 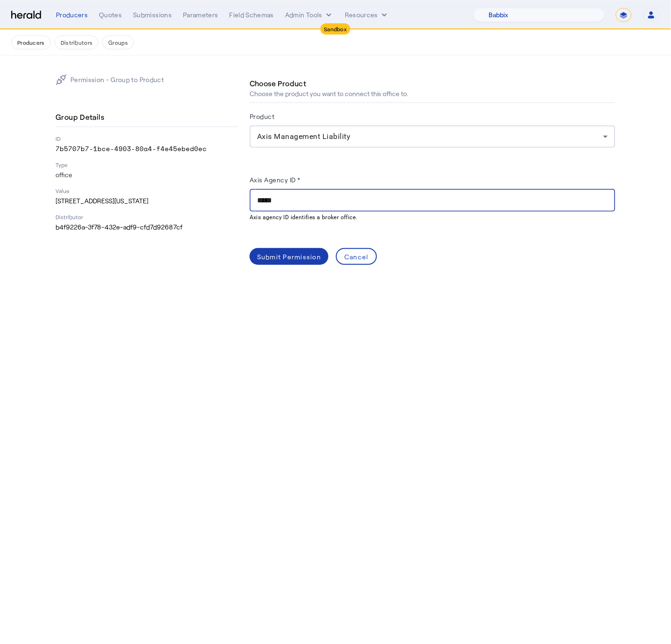 I want to click on div: Parameters, so click(x=200, y=15).